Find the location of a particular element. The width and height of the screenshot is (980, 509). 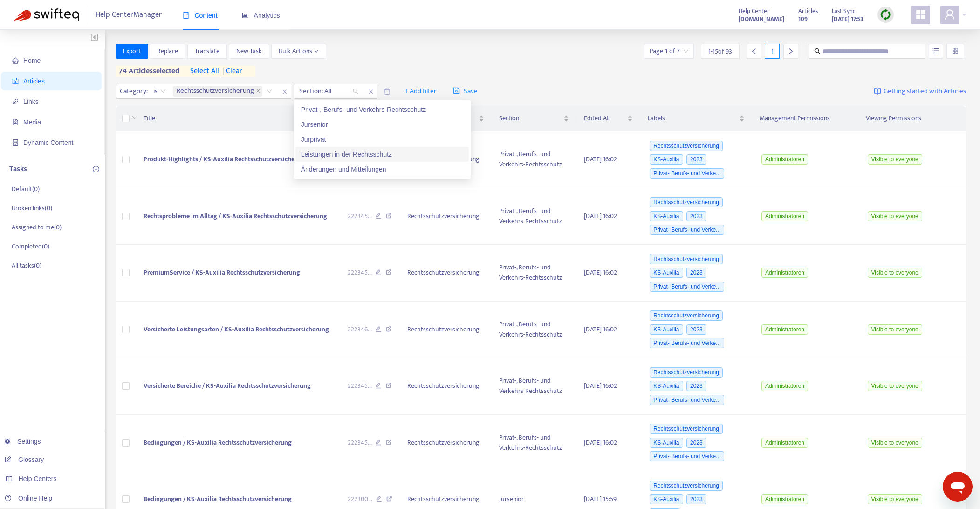

span: user is located at coordinates (950, 15).